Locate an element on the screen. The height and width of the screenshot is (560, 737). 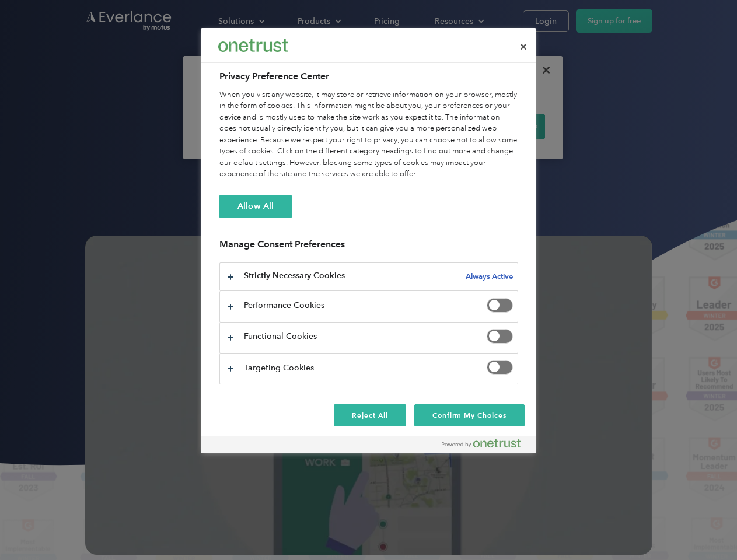
div: Preference center is located at coordinates (368, 240).